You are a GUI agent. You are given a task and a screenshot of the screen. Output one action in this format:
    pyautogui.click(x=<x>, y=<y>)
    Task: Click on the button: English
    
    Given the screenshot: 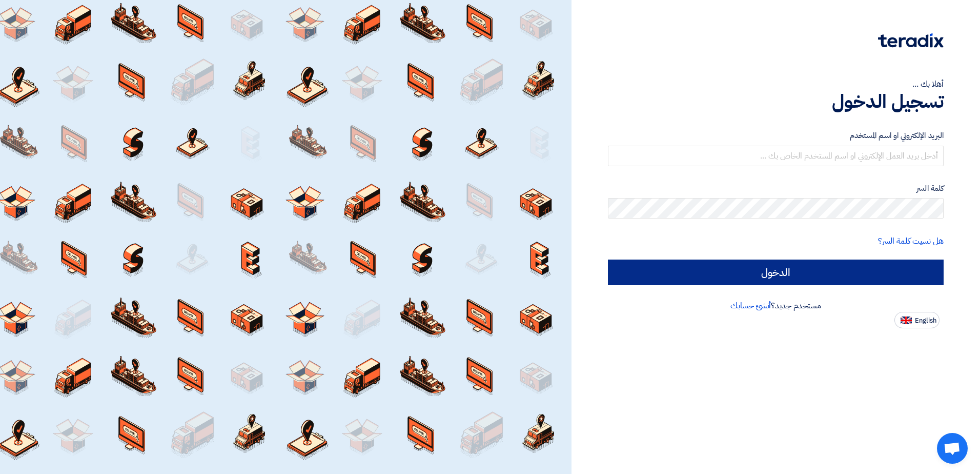 What is the action you would take?
    pyautogui.click(x=917, y=320)
    